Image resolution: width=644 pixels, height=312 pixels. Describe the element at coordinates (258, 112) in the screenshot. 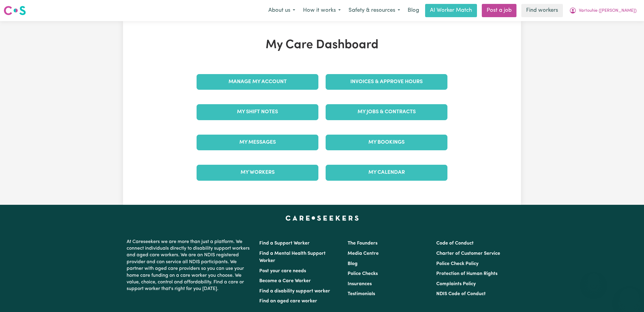

I see `a: My Shift Notes` at that location.